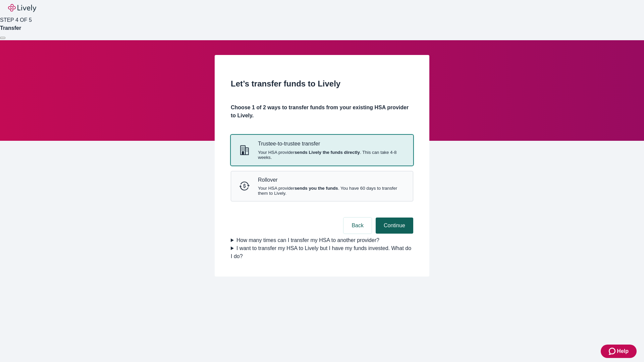  I want to click on span: Your HSA provider . You have 60 days to transfer them to Lively., so click(331, 191).